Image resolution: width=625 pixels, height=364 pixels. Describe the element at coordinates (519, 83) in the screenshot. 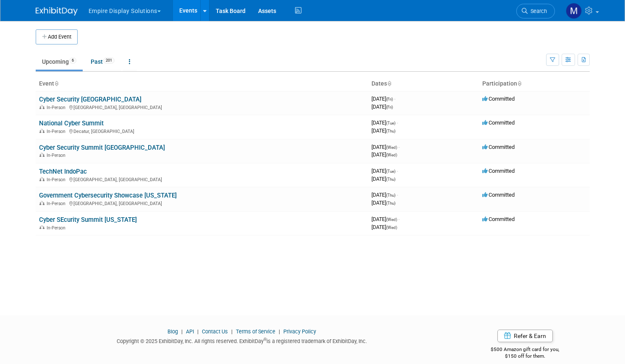

I see `a: Sort by Participation Type` at that location.